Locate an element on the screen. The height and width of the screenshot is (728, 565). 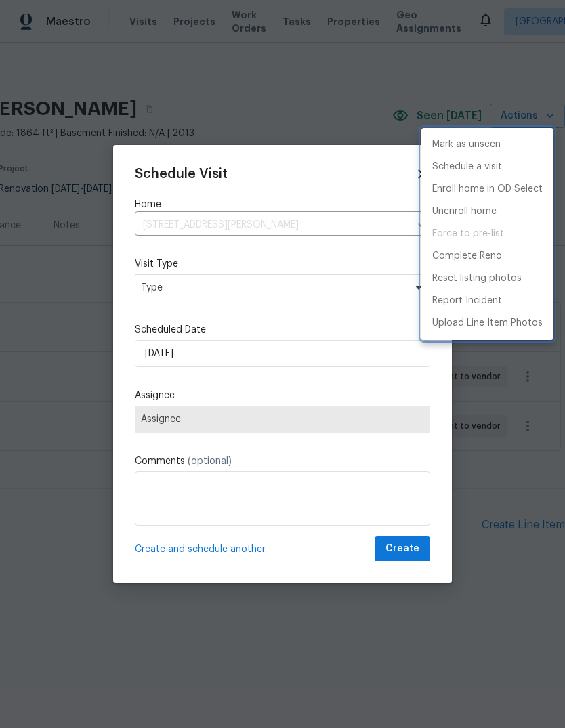
p: Schedule a visit is located at coordinates (467, 167).